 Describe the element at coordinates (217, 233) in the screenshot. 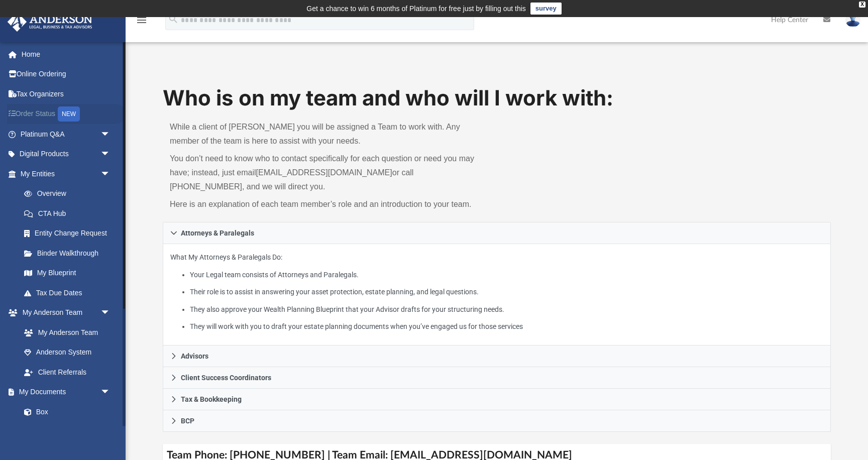

I see `span: Attorneys & Paralegals` at that location.